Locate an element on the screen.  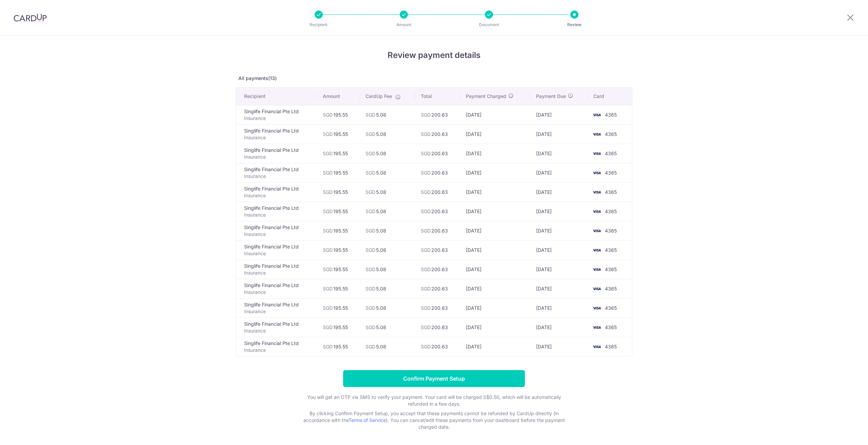
p: By clicking Confirm Payment Setup, you accept that these payments cannot be refunded by CardUp di... is located at coordinates (434, 421).